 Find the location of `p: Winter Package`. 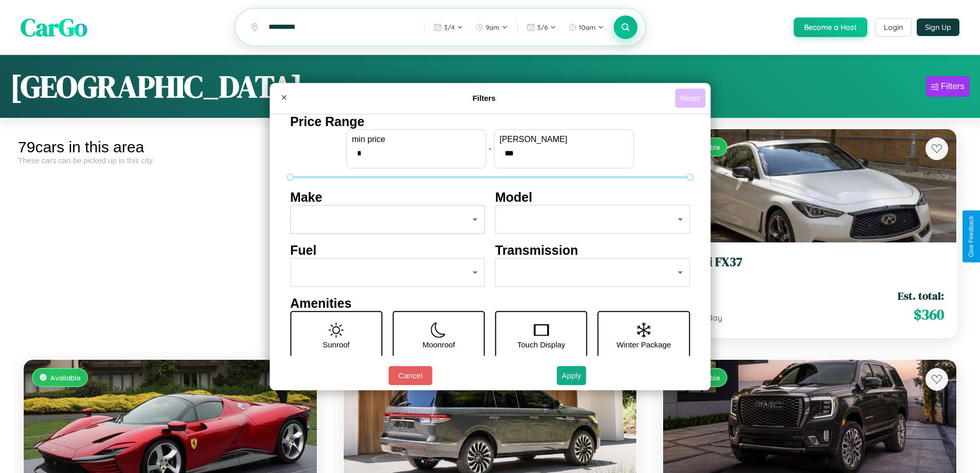

p: Winter Package is located at coordinates (644, 344).